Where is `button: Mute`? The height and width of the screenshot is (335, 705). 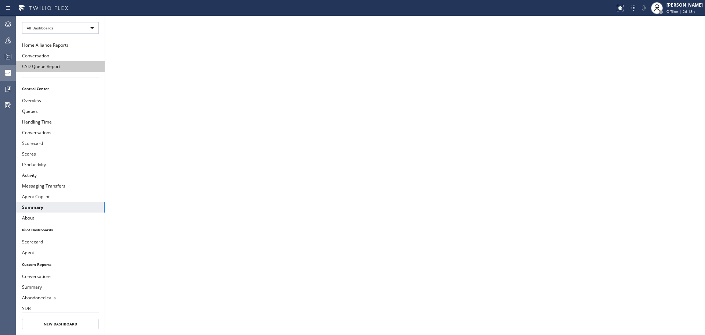 button: Mute is located at coordinates (644, 8).